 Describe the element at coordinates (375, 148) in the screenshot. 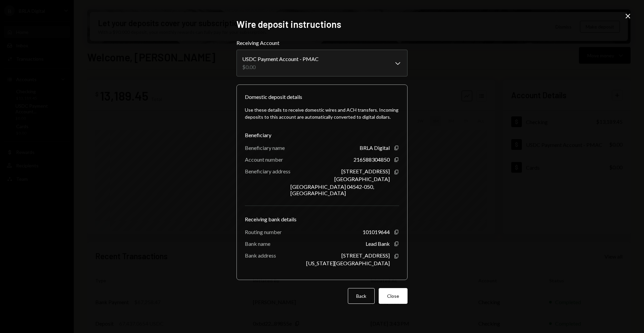

I see `div: BRLA Digital` at that location.